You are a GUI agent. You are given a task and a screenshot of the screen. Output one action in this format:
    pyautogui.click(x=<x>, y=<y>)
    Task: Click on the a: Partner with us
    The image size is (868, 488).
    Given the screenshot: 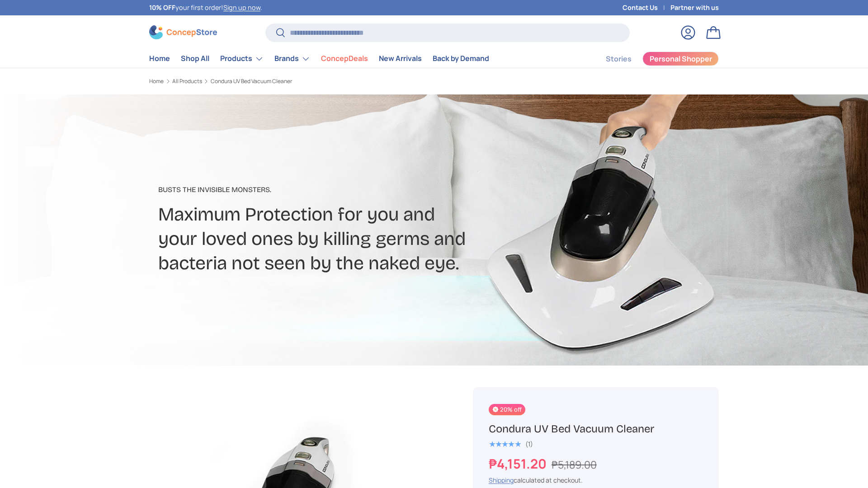 What is the action you would take?
    pyautogui.click(x=694, y=8)
    